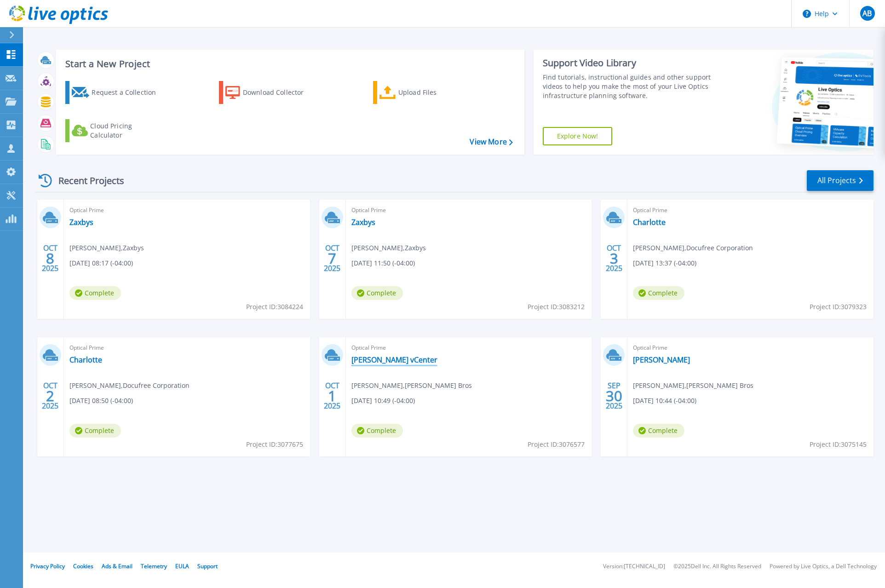 Image resolution: width=885 pixels, height=588 pixels. Describe the element at coordinates (86, 180) in the screenshot. I see `div: Recent Projects` at that location.